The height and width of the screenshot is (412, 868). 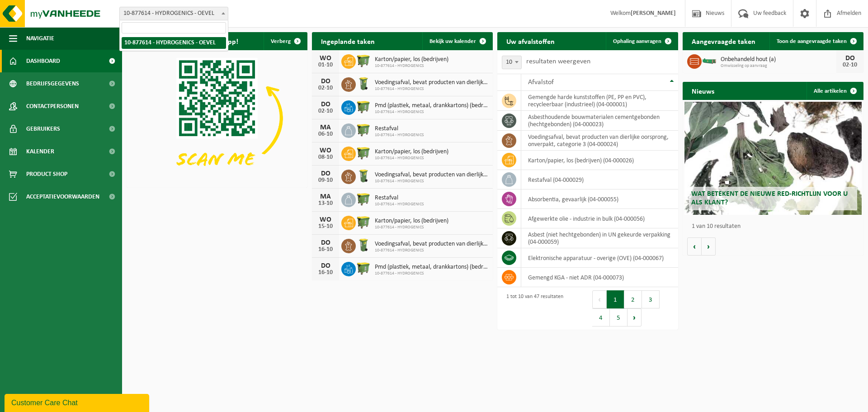 I want to click on img: HK-XC-15-GN-00, so click(x=710, y=61).